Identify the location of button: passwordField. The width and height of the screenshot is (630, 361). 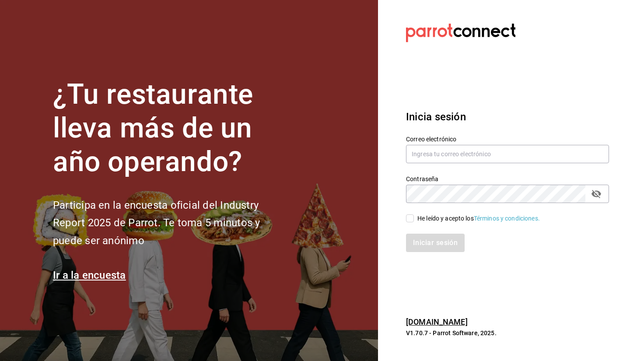
(596, 194).